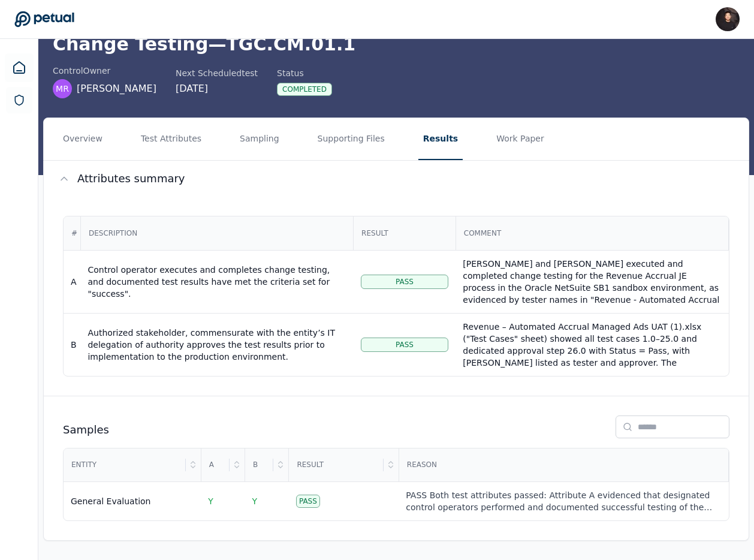 This screenshot has height=560, width=754. What do you see at coordinates (304, 73) in the screenshot?
I see `div: Status` at bounding box center [304, 73].